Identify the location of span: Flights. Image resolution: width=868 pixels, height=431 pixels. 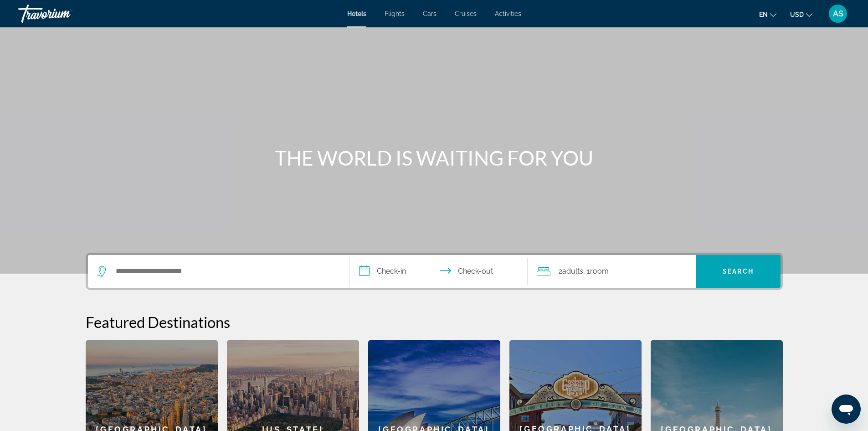
(395, 14).